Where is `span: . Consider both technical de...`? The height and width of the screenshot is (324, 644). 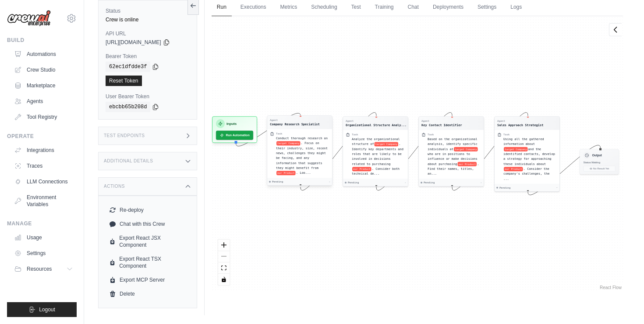
span: . Consider both technical de... is located at coordinates (375, 171).